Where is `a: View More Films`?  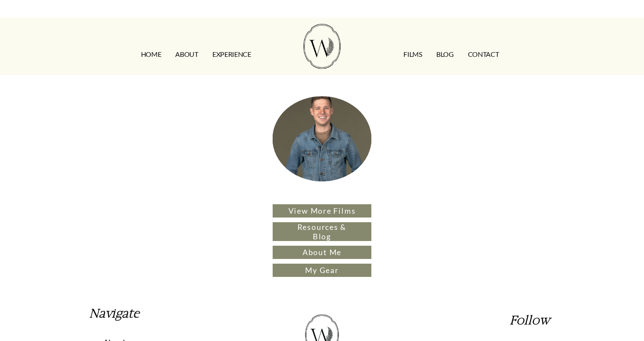
a: View More Films is located at coordinates (322, 211).